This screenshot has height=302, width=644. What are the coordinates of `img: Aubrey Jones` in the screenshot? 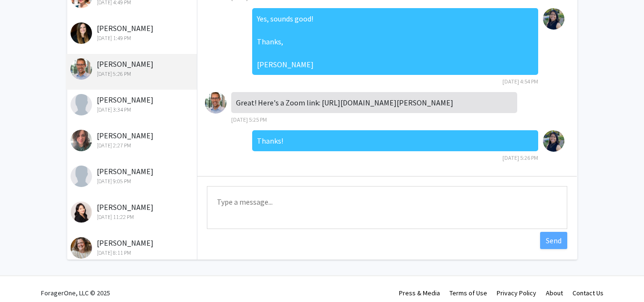 It's located at (81, 33).